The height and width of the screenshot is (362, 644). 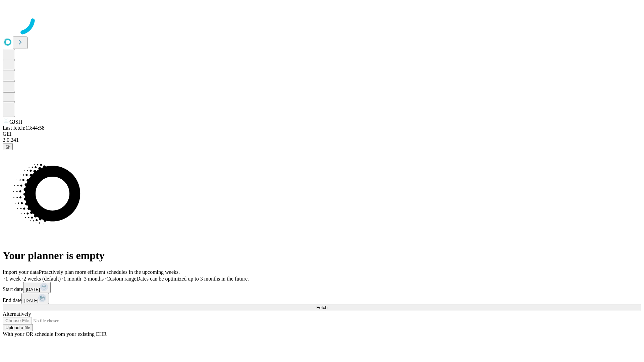 What do you see at coordinates (321, 308) in the screenshot?
I see `span: Fetch` at bounding box center [321, 308].